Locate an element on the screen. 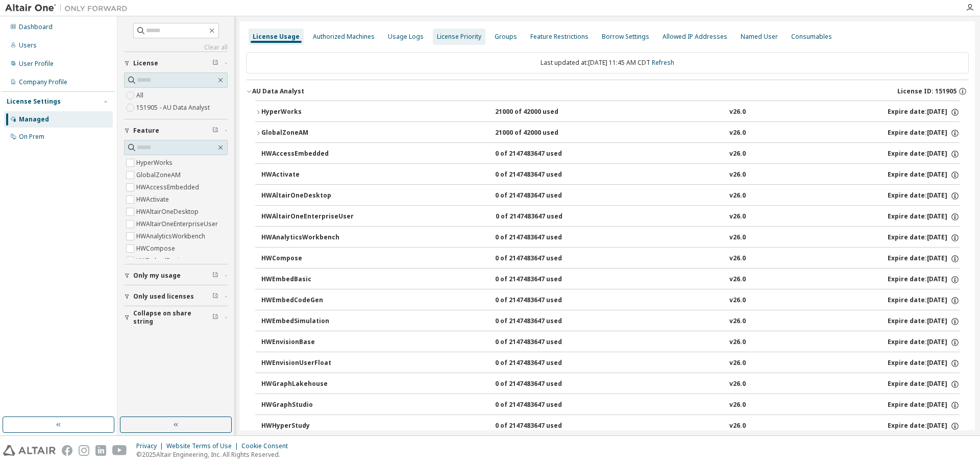 The height and width of the screenshot is (465, 980). div: License Usage is located at coordinates (277, 37).